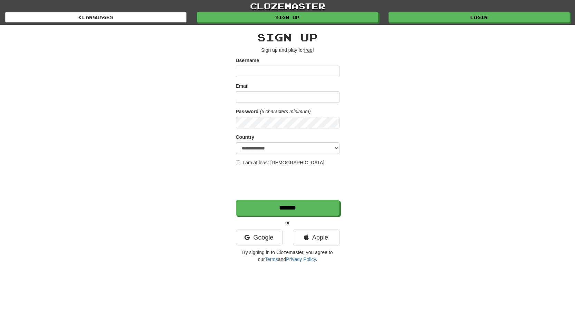 The height and width of the screenshot is (320, 575). Describe the element at coordinates (287, 17) in the screenshot. I see `a: Sign up` at that location.